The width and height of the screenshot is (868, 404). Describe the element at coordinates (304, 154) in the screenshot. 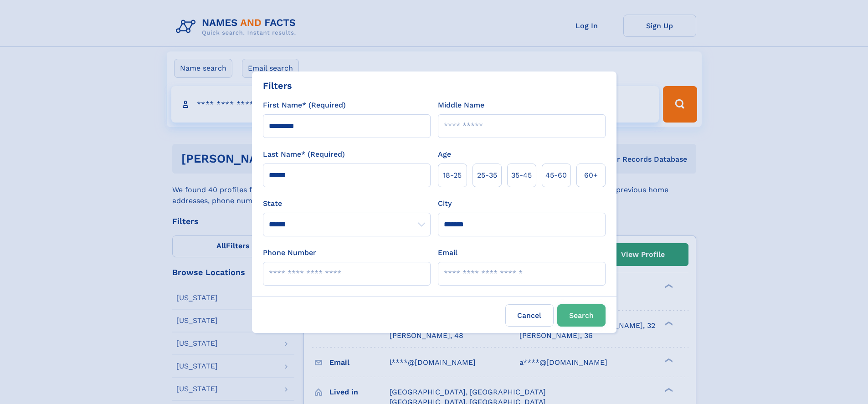

I see `label: Last Name* (Required)` at that location.